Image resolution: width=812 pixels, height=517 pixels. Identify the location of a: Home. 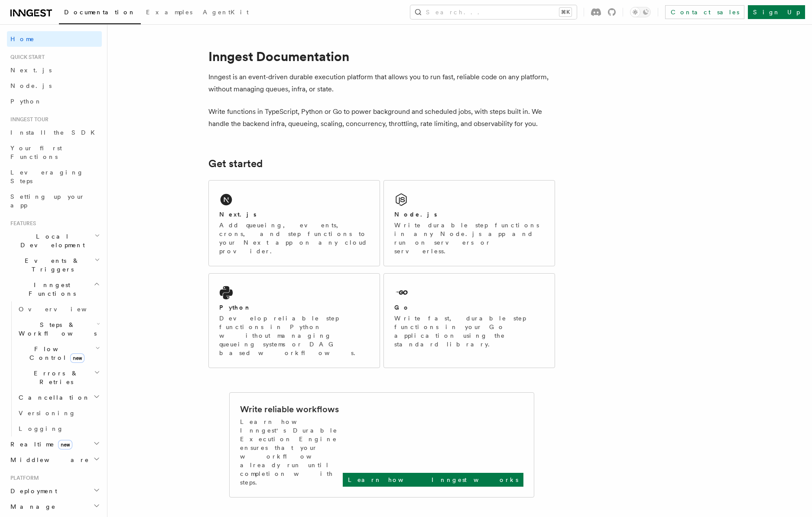
(54, 39).